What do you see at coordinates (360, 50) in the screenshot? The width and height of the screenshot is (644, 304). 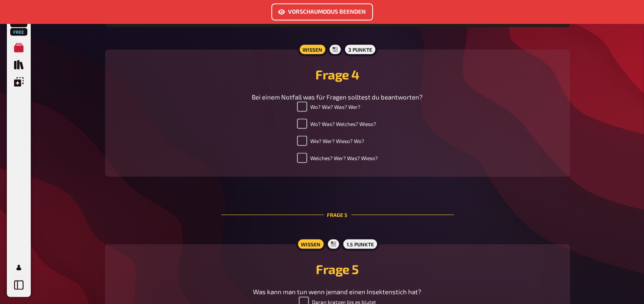 I see `div: 3 Punkte` at bounding box center [360, 50].